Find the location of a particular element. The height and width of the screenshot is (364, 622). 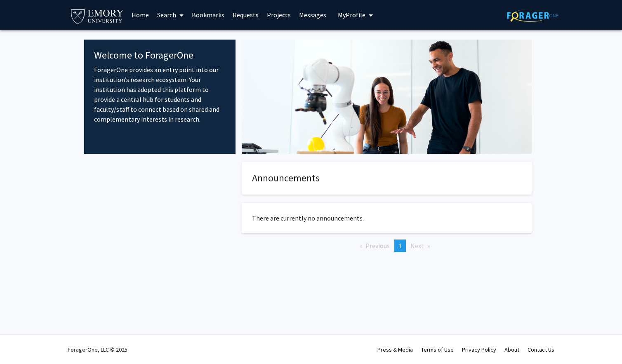

a: Requests is located at coordinates (245, 15).